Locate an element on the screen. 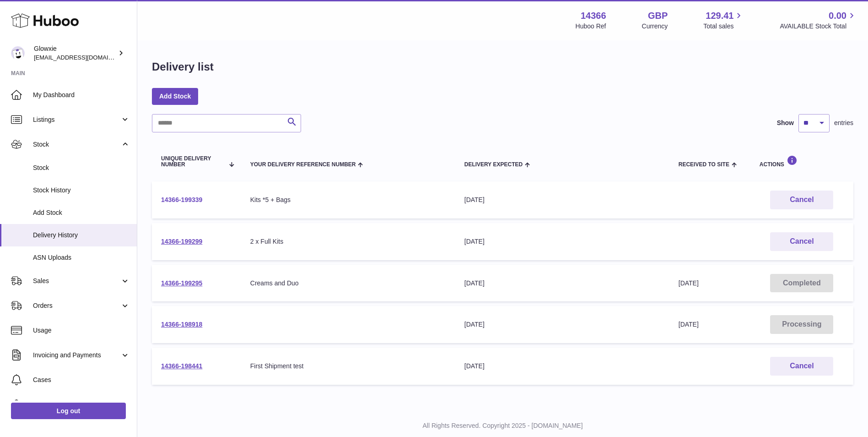 Image resolution: width=868 pixels, height=437 pixels. span: Delivery Expected is located at coordinates (494, 164).